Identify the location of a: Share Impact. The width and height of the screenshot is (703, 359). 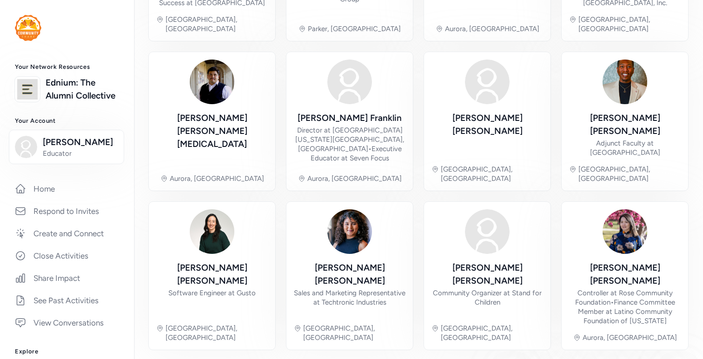
(67, 278).